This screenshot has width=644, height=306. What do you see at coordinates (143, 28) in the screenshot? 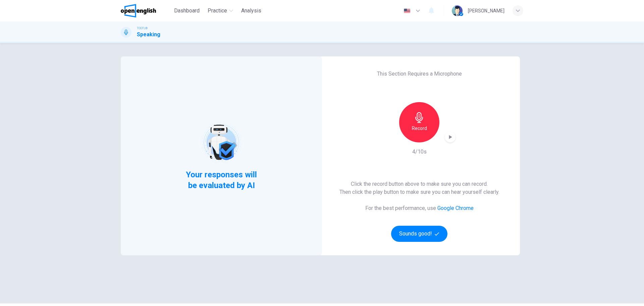
I see `span: TOEFL®` at bounding box center [143, 28].